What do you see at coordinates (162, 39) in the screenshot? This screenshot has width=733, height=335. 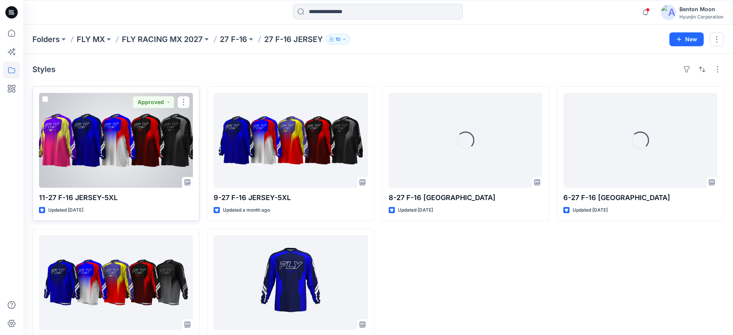 I see `p: FLY RACING MX 2027` at bounding box center [162, 39].